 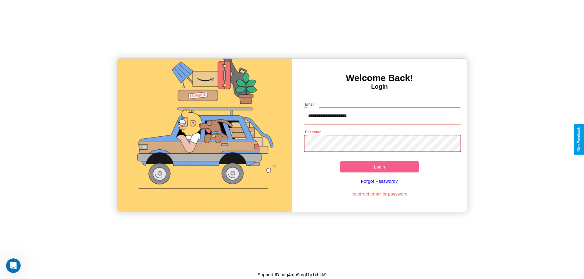 I want to click on button: Login, so click(x=379, y=167).